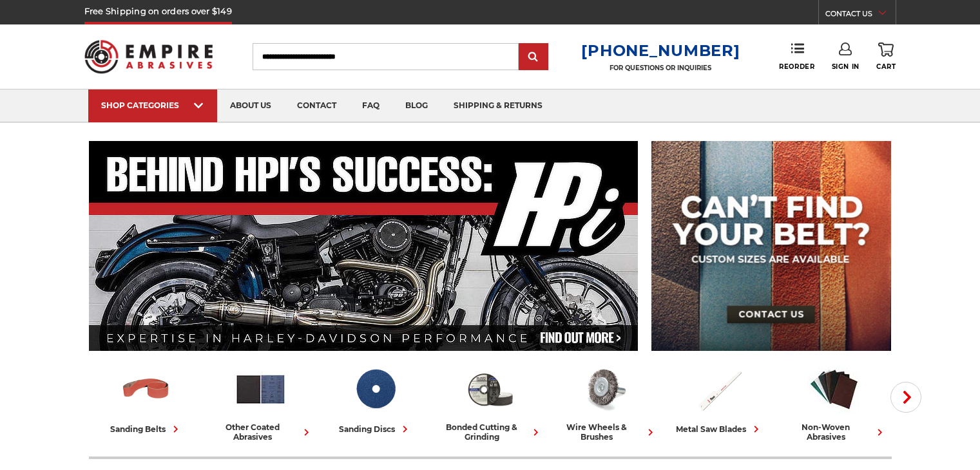 This screenshot has width=980, height=470. Describe the element at coordinates (906, 398) in the screenshot. I see `button: Next` at that location.